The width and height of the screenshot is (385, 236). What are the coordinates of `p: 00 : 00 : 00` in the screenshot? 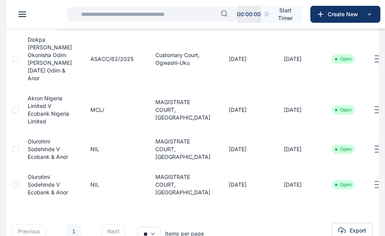 It's located at (249, 14).